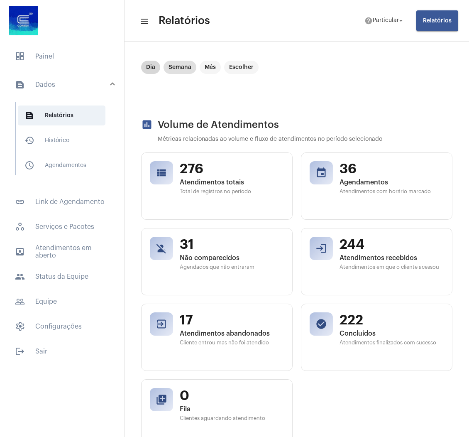  What do you see at coordinates (321, 324) in the screenshot?
I see `mat-icon: check_circle` at bounding box center [321, 324].